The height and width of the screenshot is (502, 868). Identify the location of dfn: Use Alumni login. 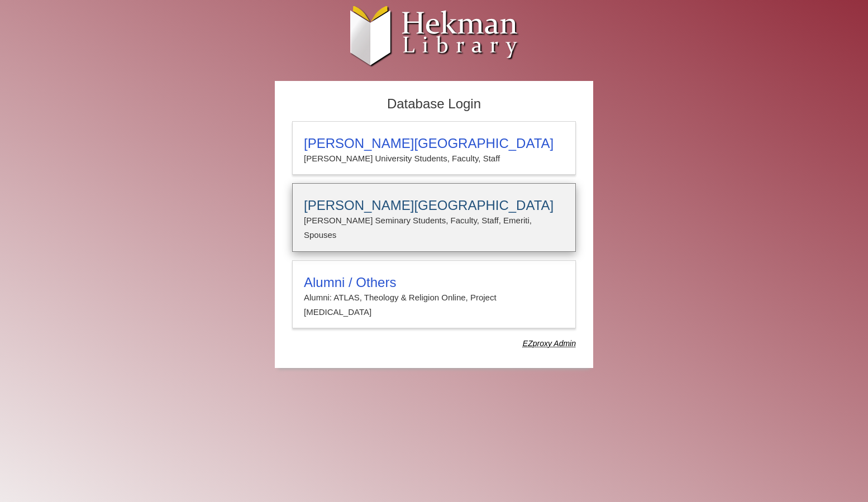
(549, 344).